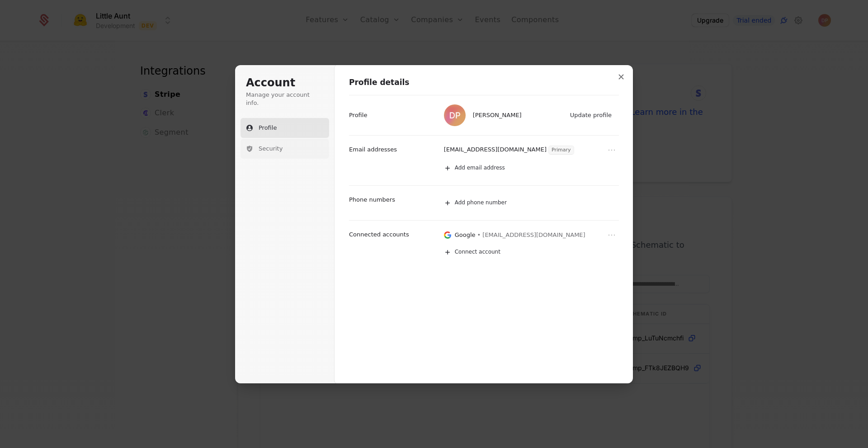 Image resolution: width=868 pixels, height=448 pixels. What do you see at coordinates (534, 169) in the screenshot?
I see `button: Add email address` at bounding box center [534, 169].